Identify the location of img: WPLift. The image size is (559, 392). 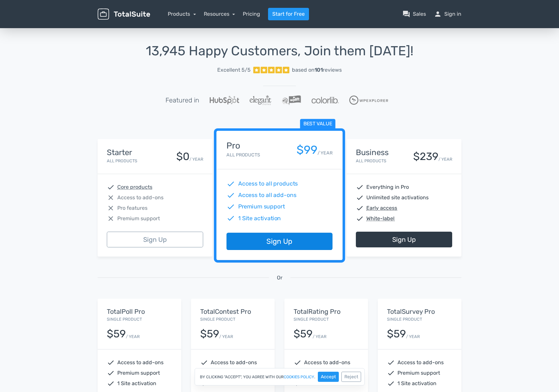
(291, 100).